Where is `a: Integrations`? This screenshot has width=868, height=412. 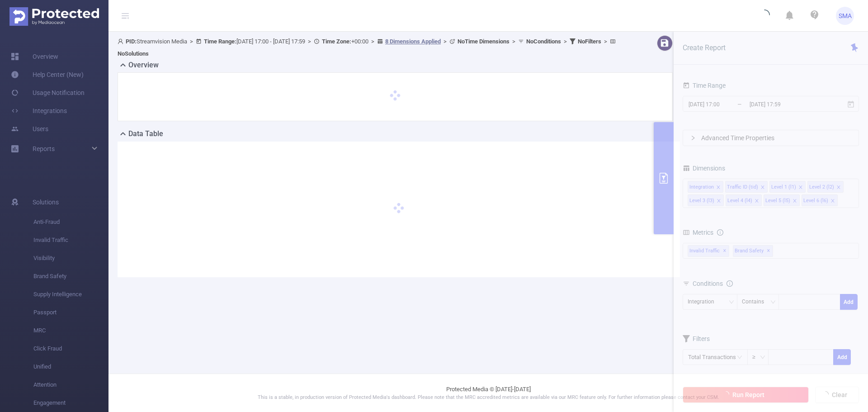 a: Integrations is located at coordinates (39, 111).